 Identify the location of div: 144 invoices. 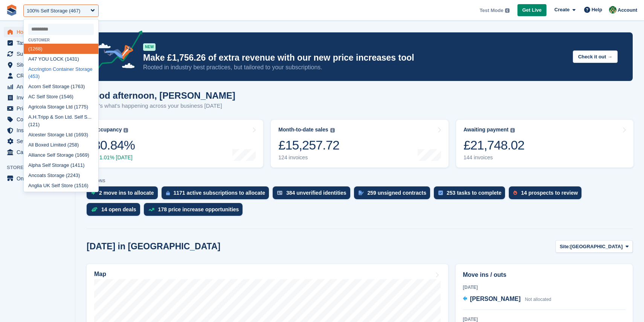
(494, 157).